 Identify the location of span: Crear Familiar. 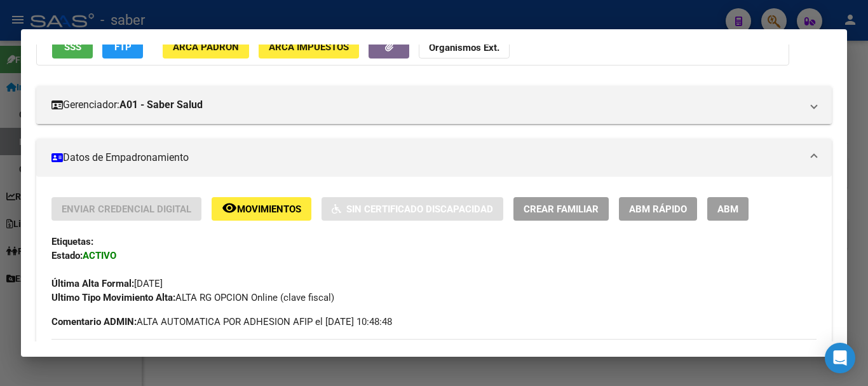
(561, 209).